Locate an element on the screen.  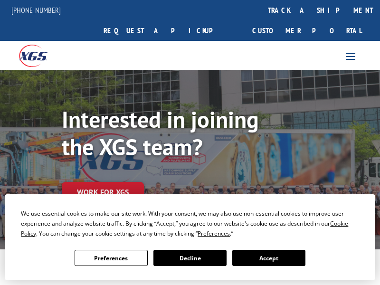
a: Work for XGS is located at coordinates (103, 192).